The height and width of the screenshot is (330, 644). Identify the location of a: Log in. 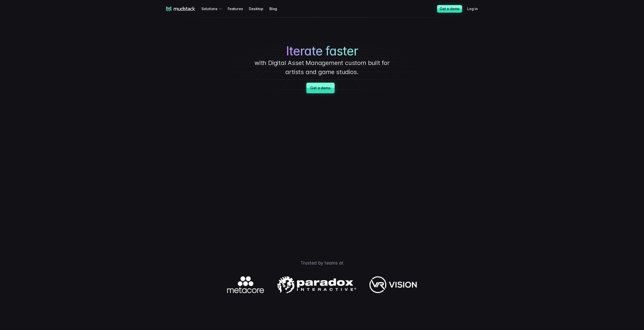
(476, 8).